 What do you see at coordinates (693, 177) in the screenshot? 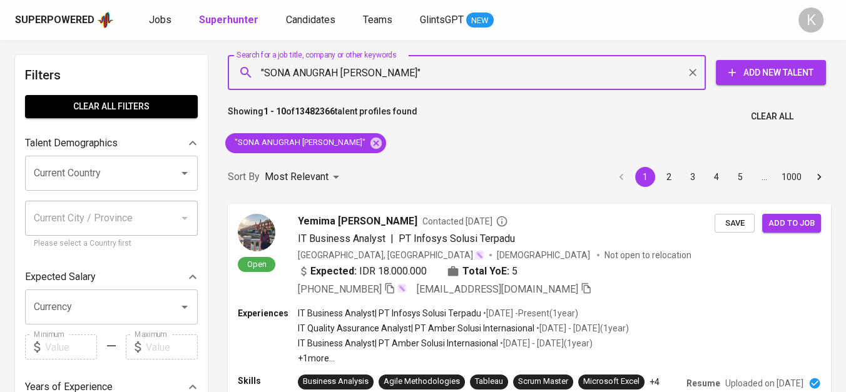
I see `button: Go to page 3` at bounding box center [693, 177].